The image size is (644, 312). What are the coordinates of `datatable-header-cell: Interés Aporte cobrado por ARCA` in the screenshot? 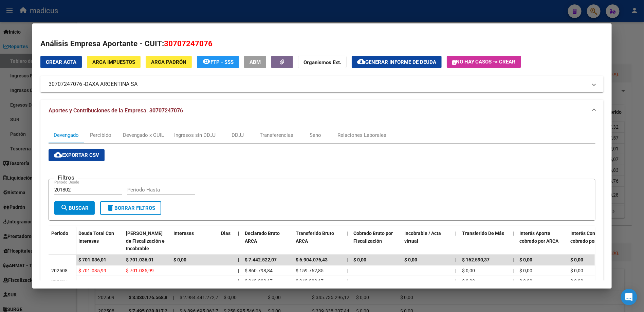 It's located at (543, 241).